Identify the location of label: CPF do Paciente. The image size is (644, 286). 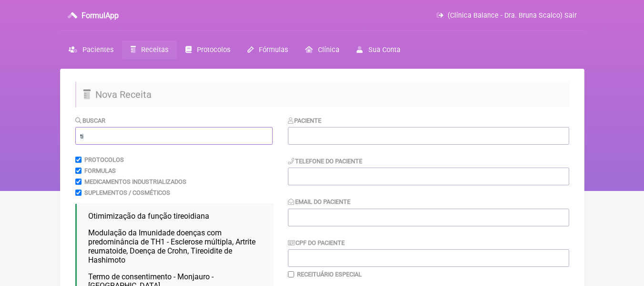
(316, 242).